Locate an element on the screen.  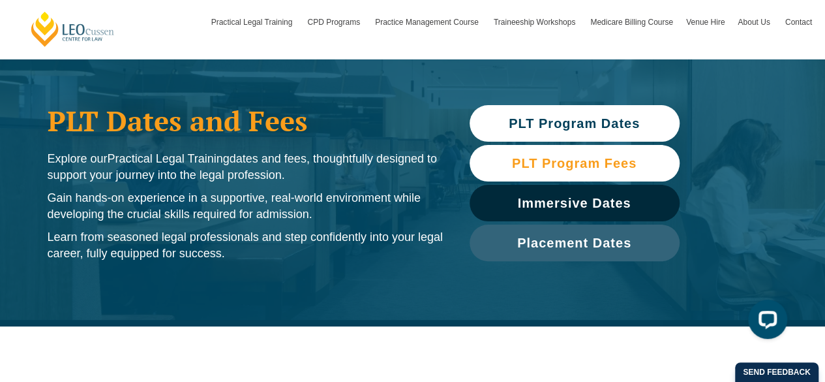
span: PLT Program Dates is located at coordinates (574, 123).